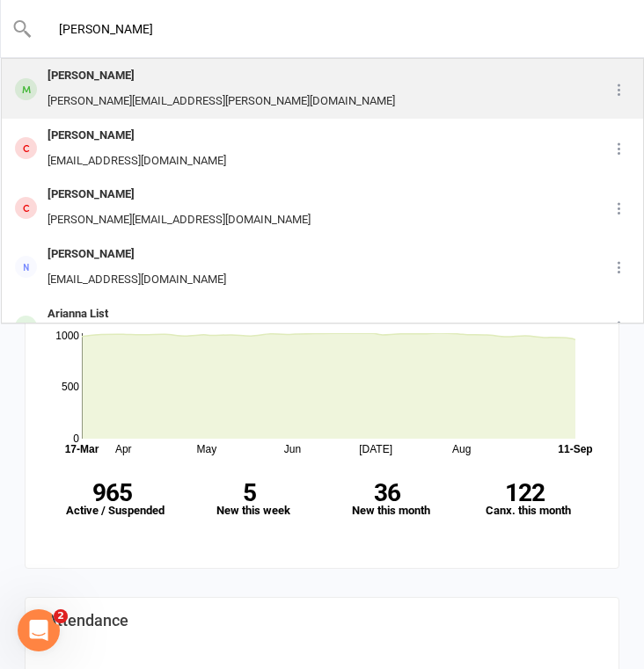 The image size is (644, 669). What do you see at coordinates (115, 500) in the screenshot?
I see `a: 965Active / Suspended` at bounding box center [115, 500].